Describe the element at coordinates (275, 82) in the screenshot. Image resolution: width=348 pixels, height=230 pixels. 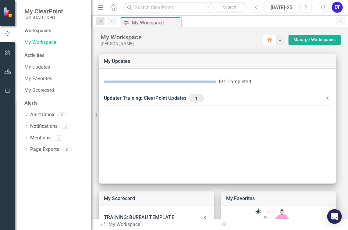
I see `div: Completed` at that location.